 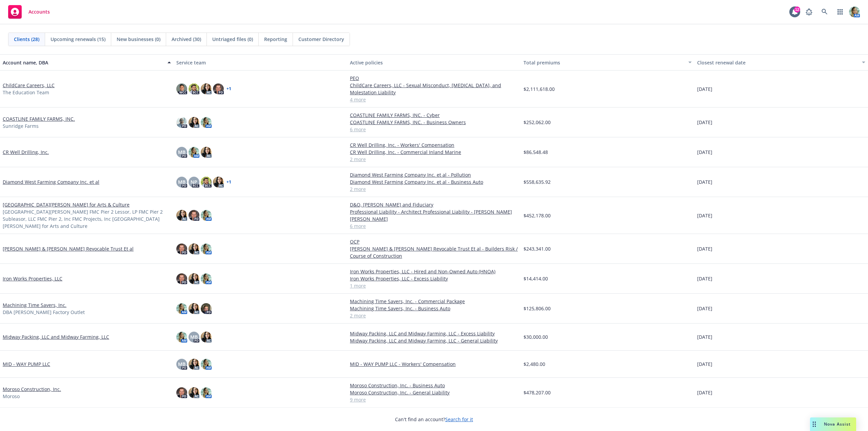 I want to click on span: $452,178.00, so click(x=537, y=216).